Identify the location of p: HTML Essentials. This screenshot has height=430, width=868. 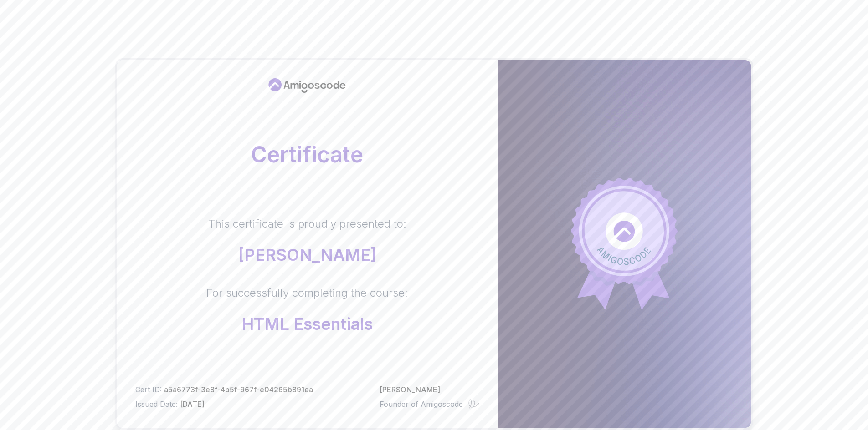
(307, 324).